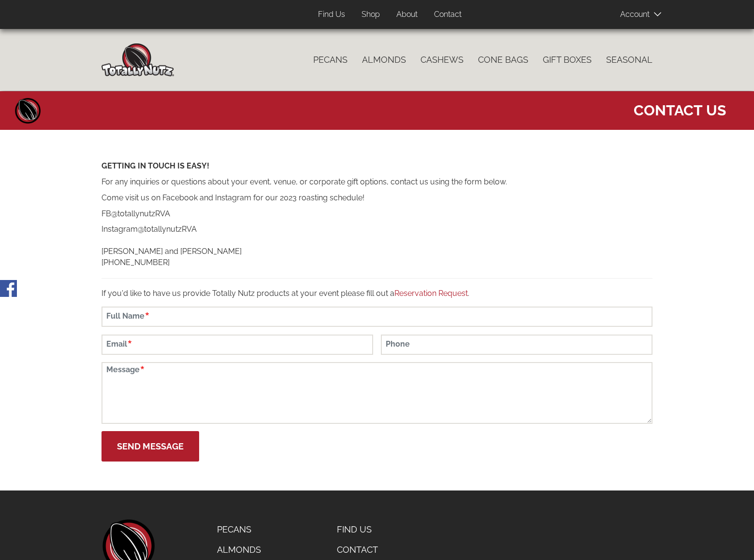 This screenshot has width=754, height=560. I want to click on a: About, so click(407, 15).